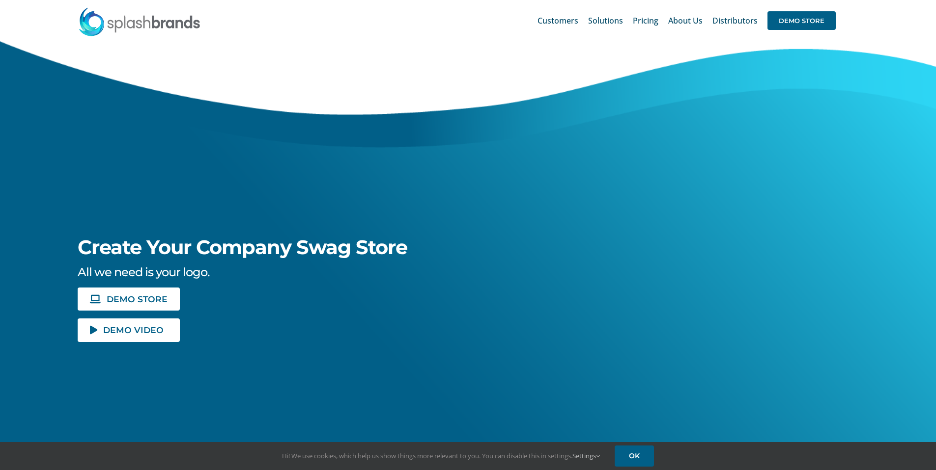  I want to click on img: SplashBrands.com Logo, so click(139, 22).